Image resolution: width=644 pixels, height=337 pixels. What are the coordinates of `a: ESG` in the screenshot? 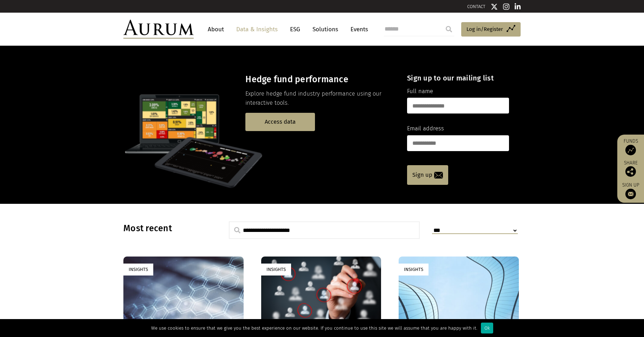 It's located at (295, 29).